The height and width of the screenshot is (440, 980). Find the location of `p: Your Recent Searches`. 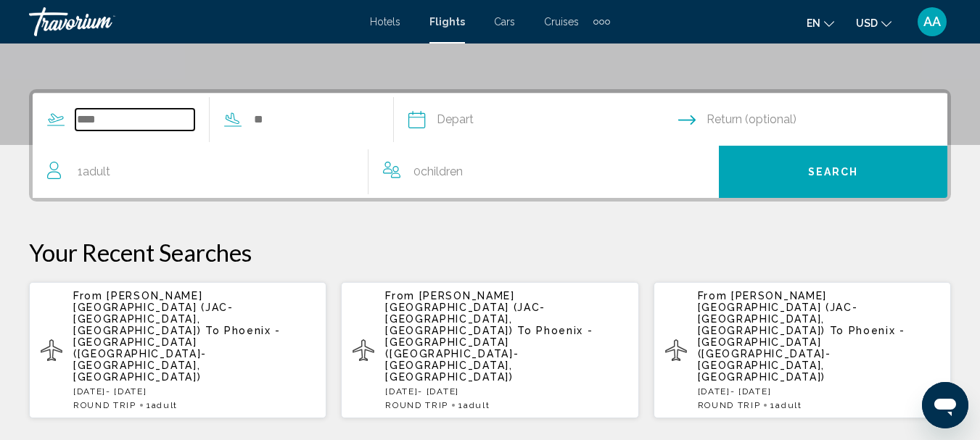

p: Your Recent Searches is located at coordinates (489, 253).